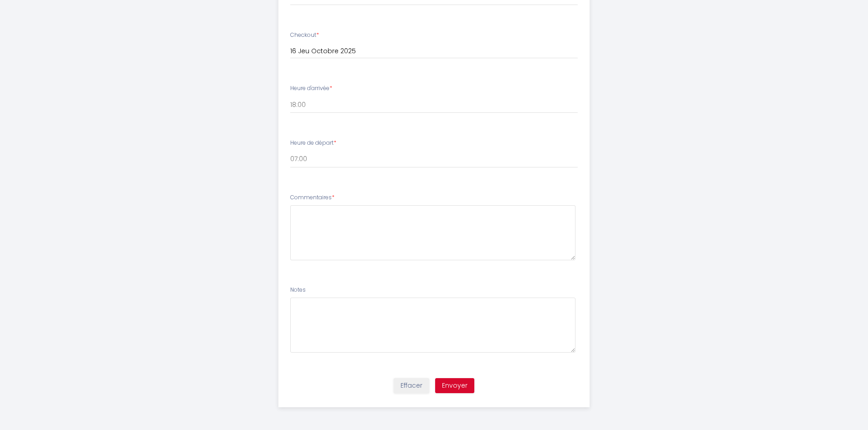  What do you see at coordinates (454, 386) in the screenshot?
I see `button: Envoyer` at bounding box center [454, 386].